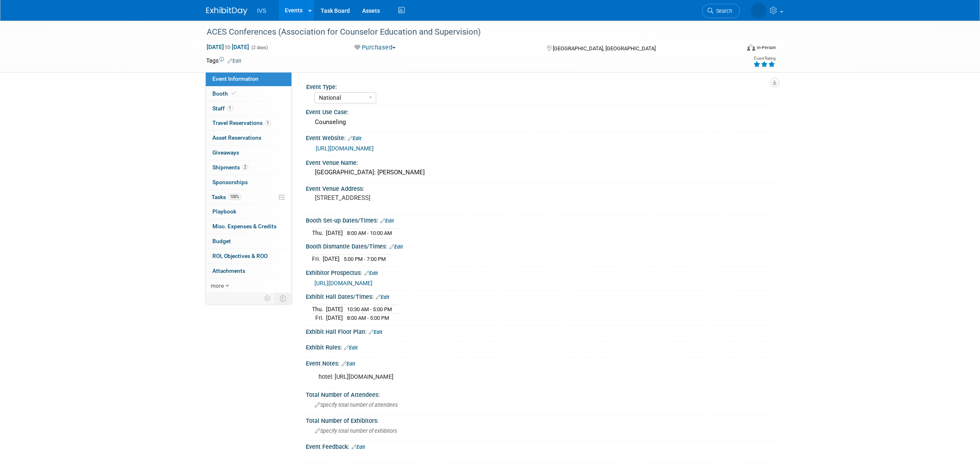  I want to click on span: more, so click(217, 286).